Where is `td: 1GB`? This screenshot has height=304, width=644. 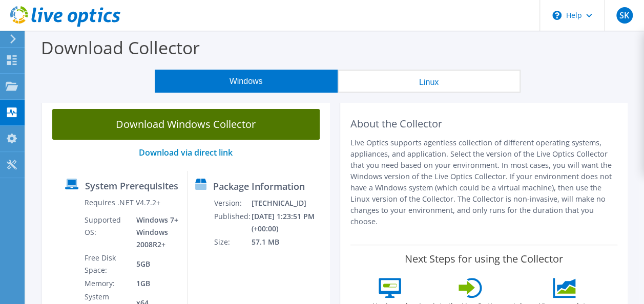 td: 1GB is located at coordinates (154, 283).